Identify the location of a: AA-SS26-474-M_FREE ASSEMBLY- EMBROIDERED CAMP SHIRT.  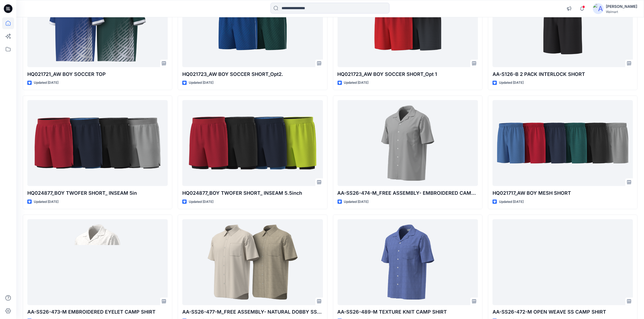
(407, 143).